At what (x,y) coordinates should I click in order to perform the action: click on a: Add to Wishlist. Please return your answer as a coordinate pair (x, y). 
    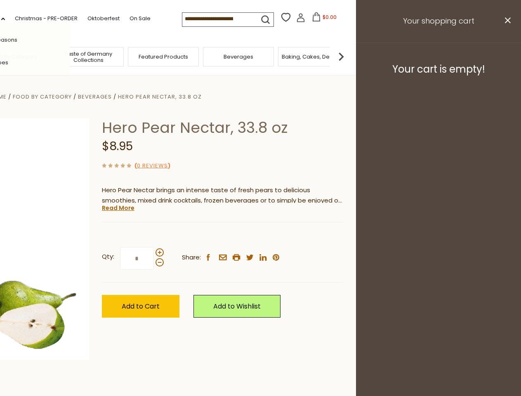
    Looking at the image, I should click on (237, 306).